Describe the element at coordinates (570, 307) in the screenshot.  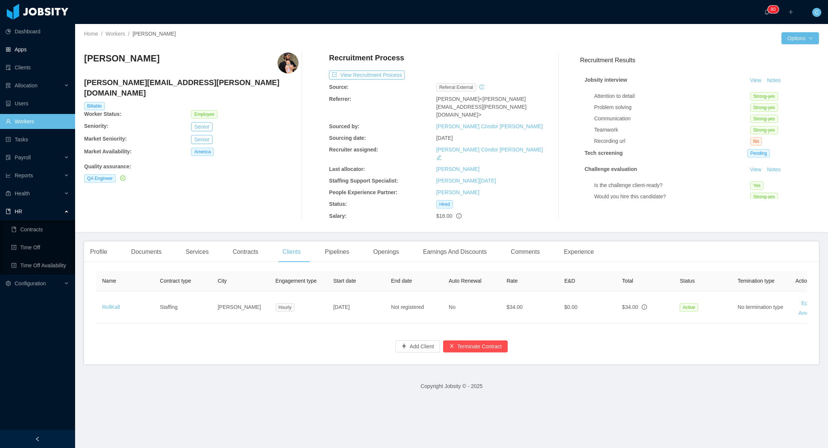
I see `span: $0.00` at that location.